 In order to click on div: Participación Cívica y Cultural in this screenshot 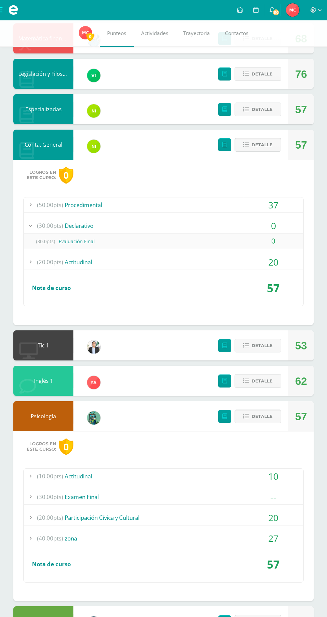, I will do `click(164, 518)`.